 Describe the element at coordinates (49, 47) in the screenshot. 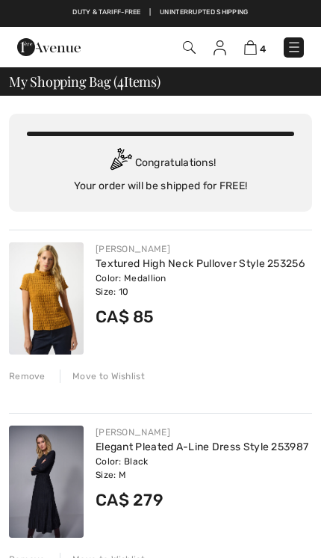

I see `img: 1ère Avenue` at that location.